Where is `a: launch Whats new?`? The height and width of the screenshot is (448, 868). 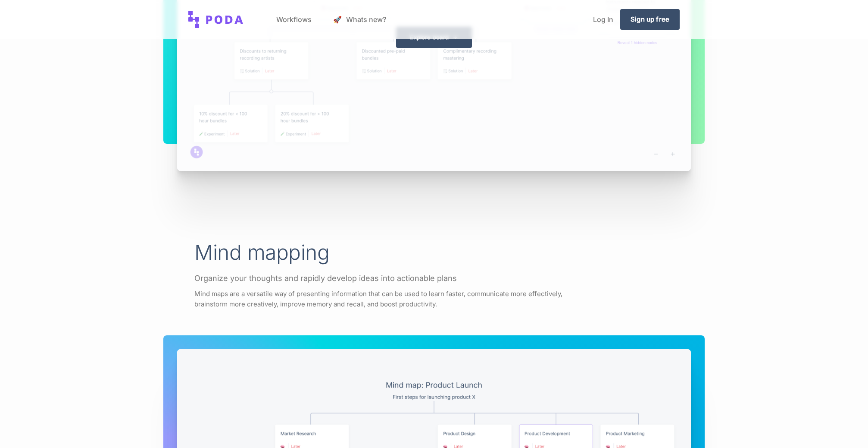 a: launch Whats new? is located at coordinates (360, 20).